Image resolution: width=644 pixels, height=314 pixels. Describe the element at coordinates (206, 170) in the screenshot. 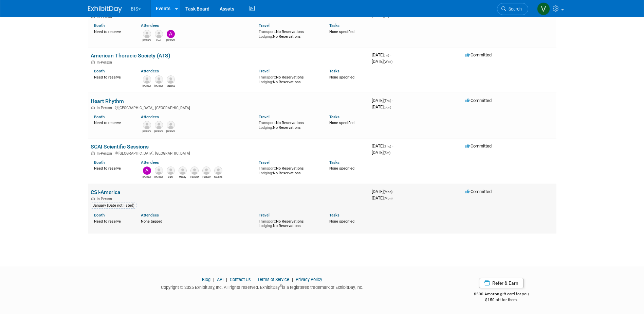

I see `img: Joe Alfaro` at that location.